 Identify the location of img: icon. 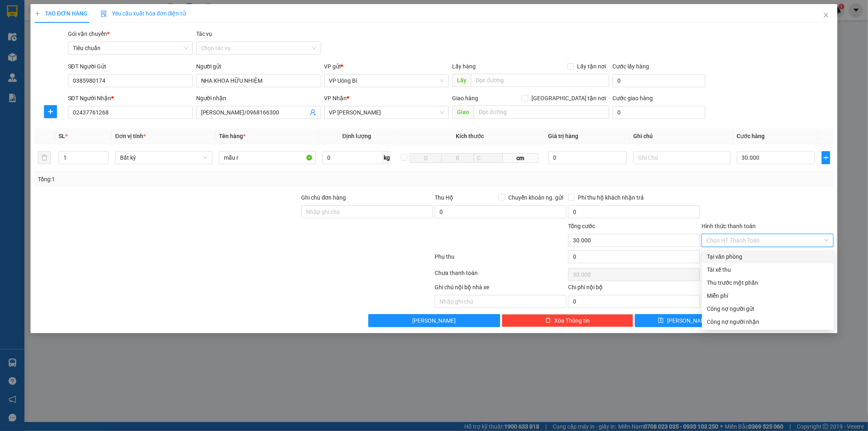
(103, 14).